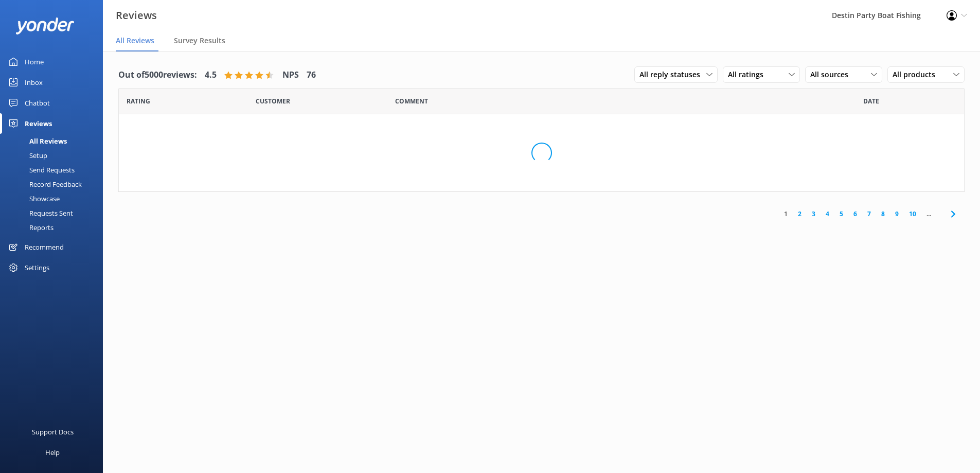  What do you see at coordinates (37, 141) in the screenshot?
I see `div: All Reviews` at bounding box center [37, 141].